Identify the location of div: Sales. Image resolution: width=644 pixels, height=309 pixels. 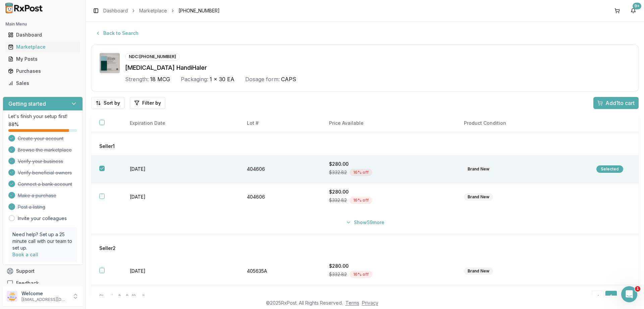
(43, 83).